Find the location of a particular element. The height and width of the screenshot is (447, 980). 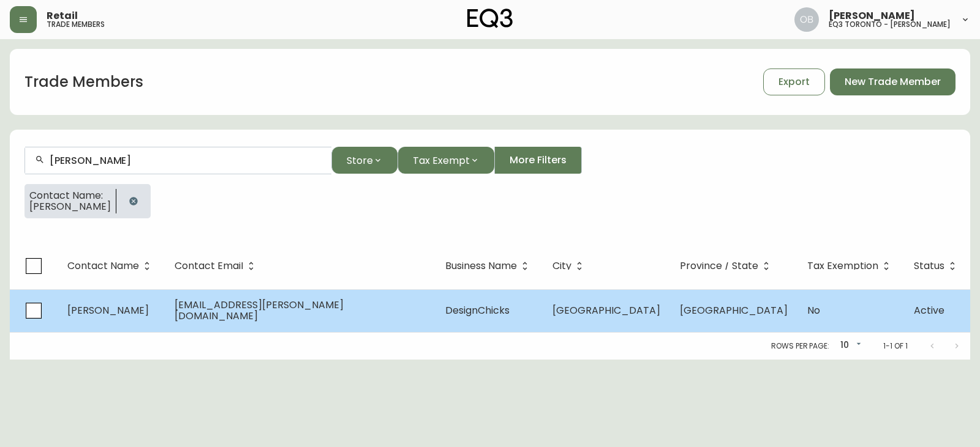

span: New Trade Member is located at coordinates (892, 82).